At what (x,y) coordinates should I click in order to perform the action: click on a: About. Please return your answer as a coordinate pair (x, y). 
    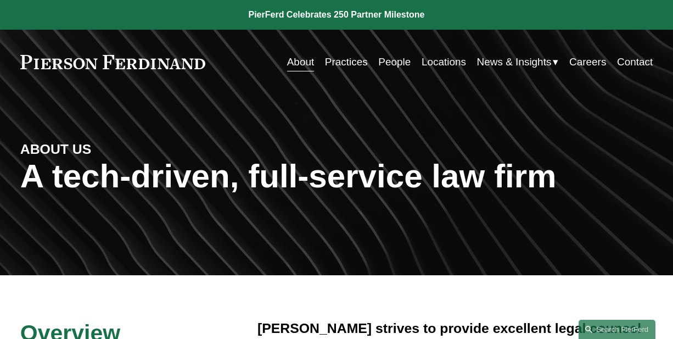
    Looking at the image, I should click on (301, 62).